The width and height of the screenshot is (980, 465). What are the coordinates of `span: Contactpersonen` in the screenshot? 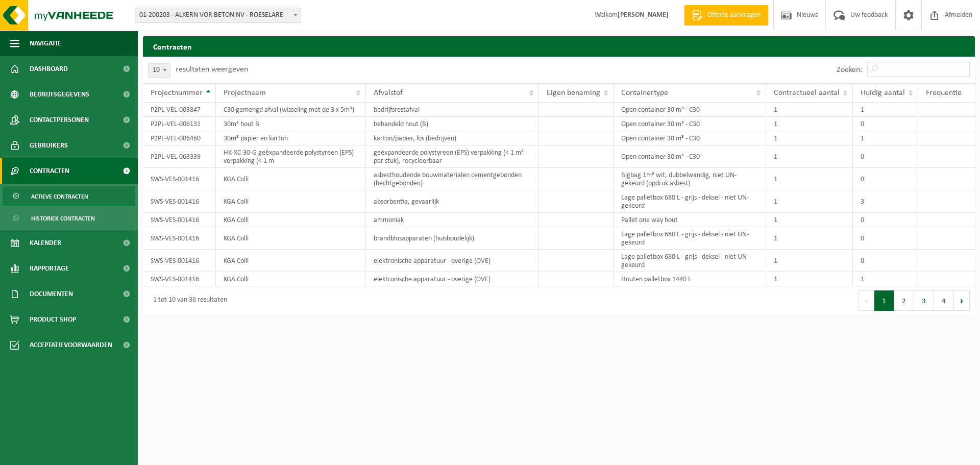 It's located at (60, 120).